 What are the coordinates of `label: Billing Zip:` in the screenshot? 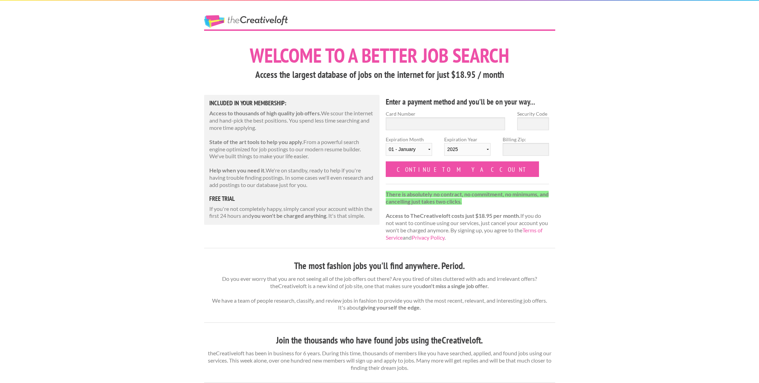 It's located at (526, 139).